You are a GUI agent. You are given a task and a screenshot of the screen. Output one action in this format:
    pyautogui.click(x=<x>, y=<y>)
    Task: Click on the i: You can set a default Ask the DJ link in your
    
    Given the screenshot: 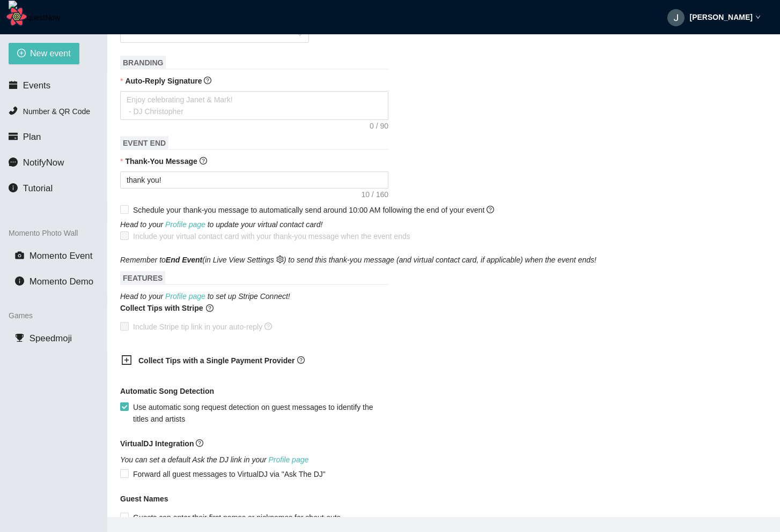 What is the action you would take?
    pyautogui.click(x=214, y=460)
    